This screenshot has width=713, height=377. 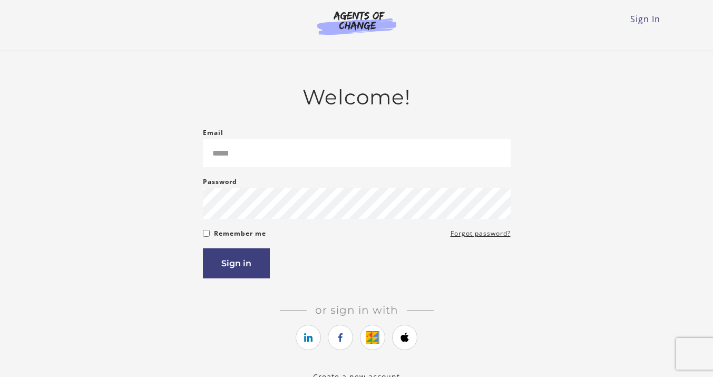 I want to click on label: Remember me, so click(x=240, y=233).